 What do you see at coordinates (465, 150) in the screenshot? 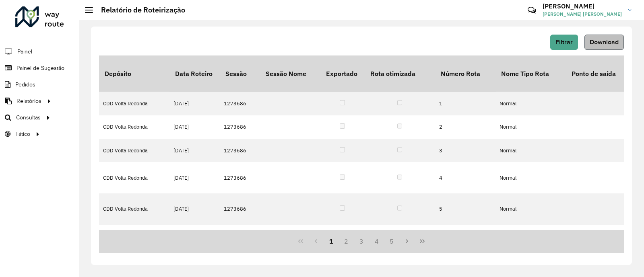
I see `td: 3` at bounding box center [465, 150].